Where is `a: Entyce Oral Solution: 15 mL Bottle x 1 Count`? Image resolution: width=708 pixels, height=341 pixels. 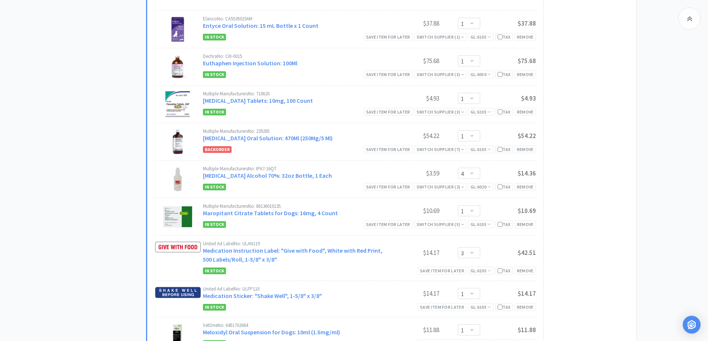
a: Entyce Oral Solution: 15 mL Bottle x 1 Count is located at coordinates (260, 26).